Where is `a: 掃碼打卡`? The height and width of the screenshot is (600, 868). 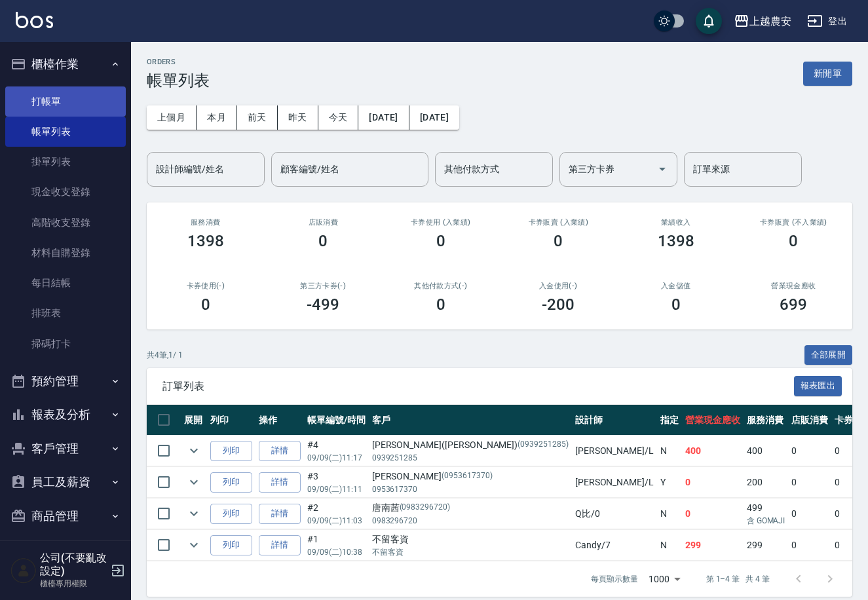
a: 掃碼打卡 is located at coordinates (66, 344).